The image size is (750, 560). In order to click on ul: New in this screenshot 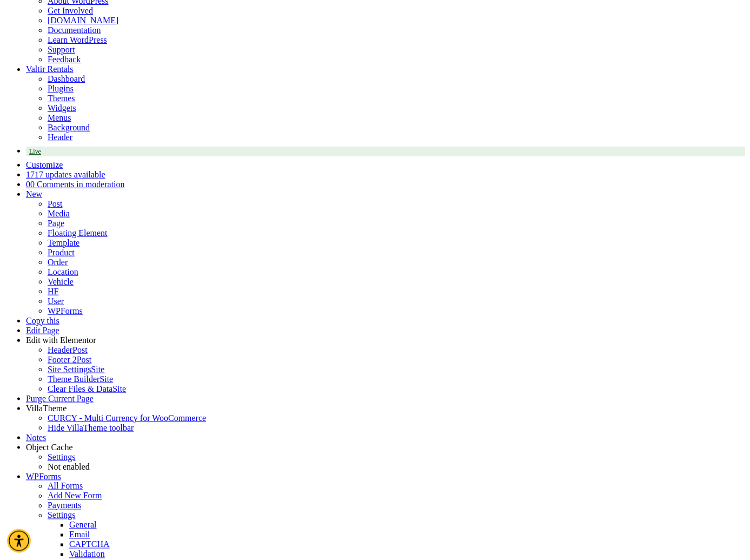, I will do `click(385, 257)`.